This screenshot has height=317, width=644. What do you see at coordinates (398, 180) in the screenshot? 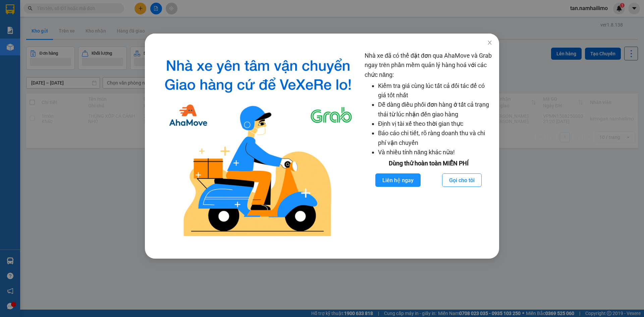
I see `button: Liên hệ ngay` at bounding box center [398, 180].